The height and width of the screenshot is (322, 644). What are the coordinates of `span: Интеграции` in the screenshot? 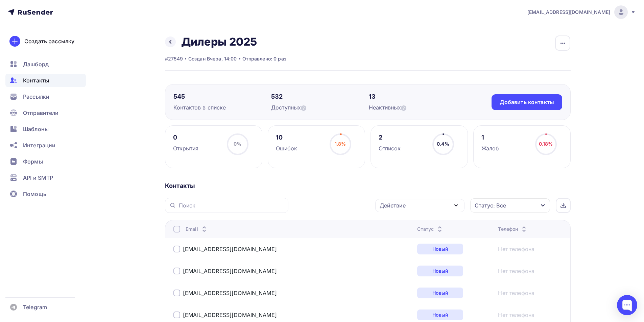 It's located at (39, 145).